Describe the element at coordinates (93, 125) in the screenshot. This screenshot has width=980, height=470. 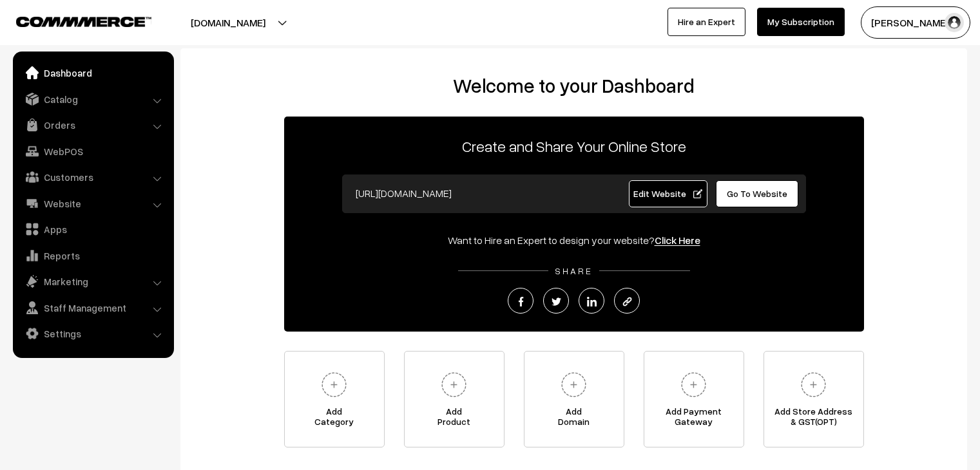
I see `a: Orders` at that location.